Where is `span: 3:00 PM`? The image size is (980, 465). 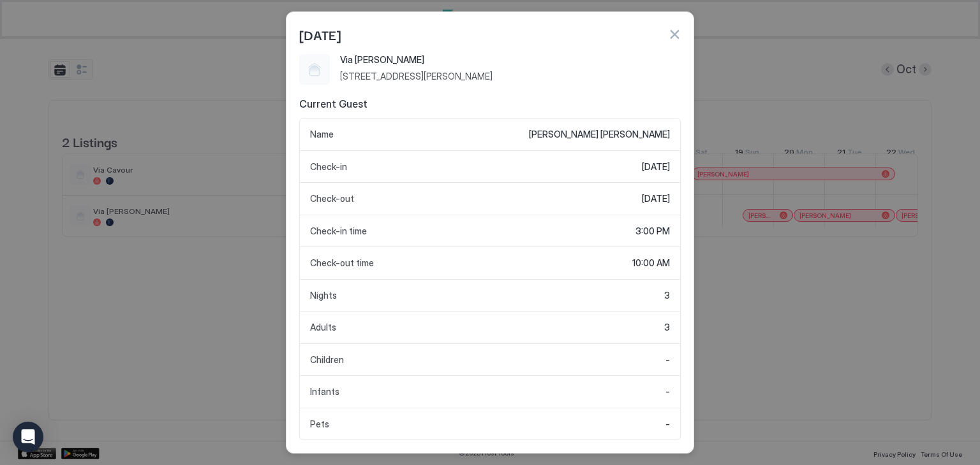
span: 3:00 PM is located at coordinates (653, 232).